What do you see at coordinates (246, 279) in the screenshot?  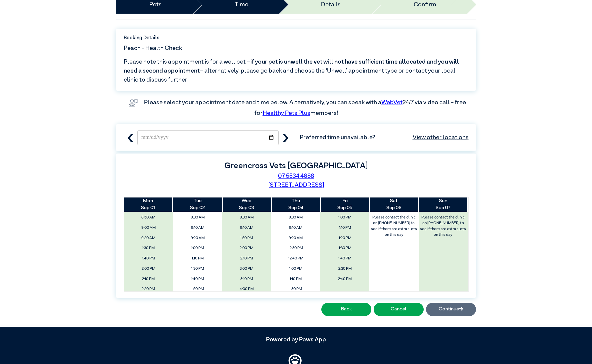 I see `span: 3:10 PM` at bounding box center [246, 279].